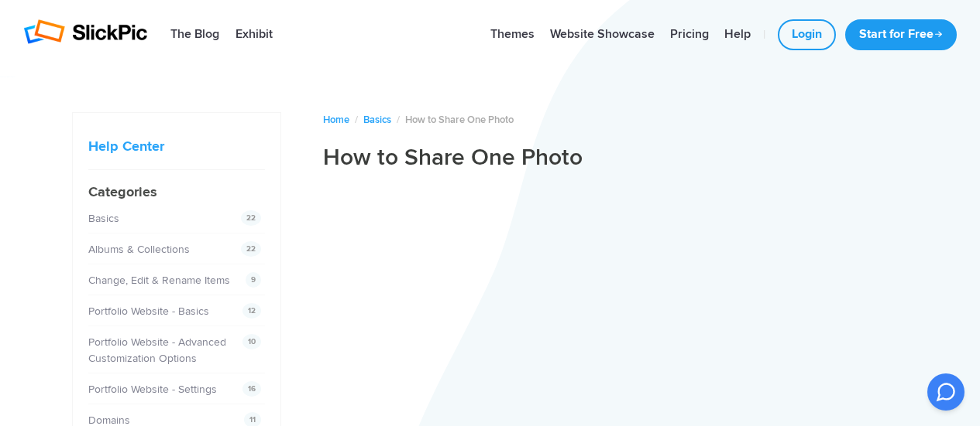 The image size is (980, 426). What do you see at coordinates (139, 249) in the screenshot?
I see `a: Albums & Collections` at bounding box center [139, 249].